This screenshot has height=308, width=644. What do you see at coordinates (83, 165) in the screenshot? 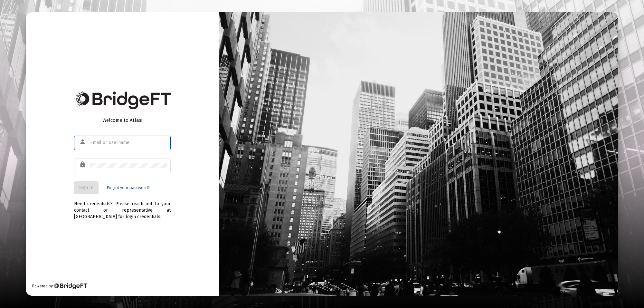
I see `mat-icon: lock` at bounding box center [83, 165].